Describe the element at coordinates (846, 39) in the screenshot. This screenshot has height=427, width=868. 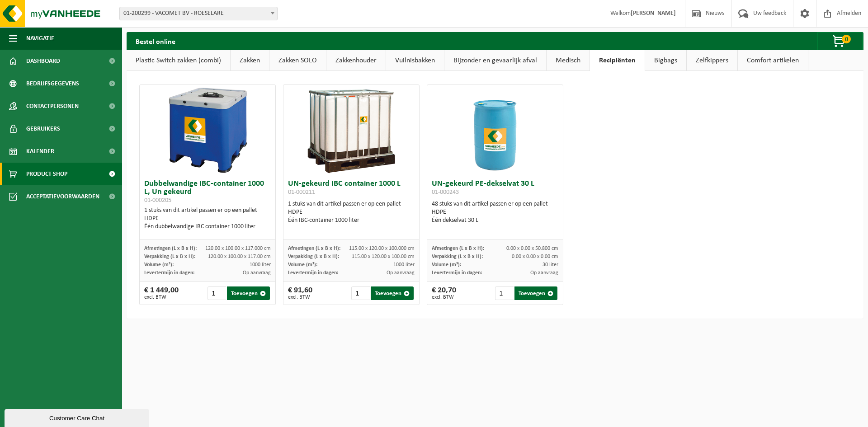
I see `span: 0` at that location.